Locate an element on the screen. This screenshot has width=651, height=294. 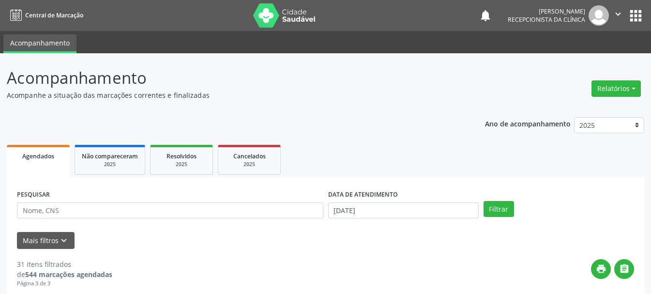
button: Relatórios is located at coordinates (616, 89).